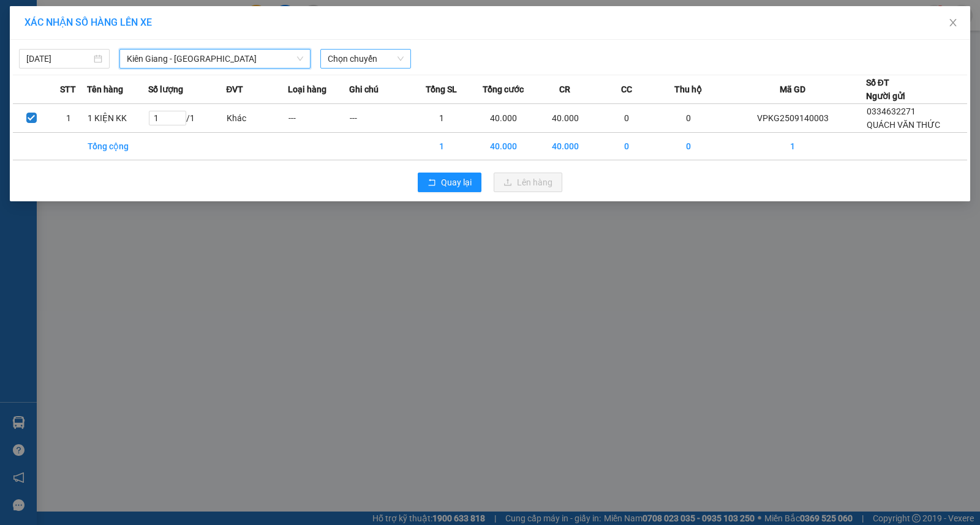  Describe the element at coordinates (105, 89) in the screenshot. I see `span: Tên hàng` at that location.